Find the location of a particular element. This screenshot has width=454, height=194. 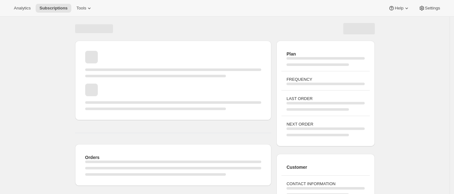

button: Analytics is located at coordinates (22, 8).